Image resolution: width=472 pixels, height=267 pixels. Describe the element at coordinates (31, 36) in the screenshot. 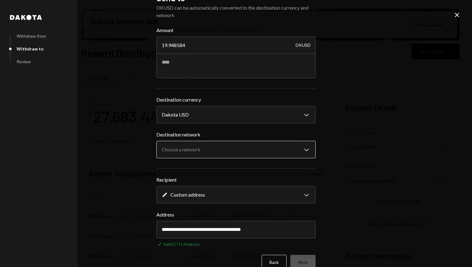

I see `div: Withdraw from` at that location.